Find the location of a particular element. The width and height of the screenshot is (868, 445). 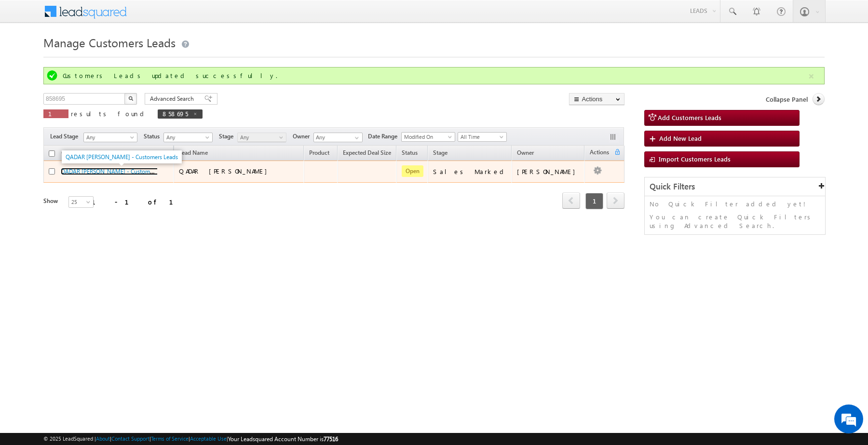

span: © 2025 LeadSquared | | | | | is located at coordinates (190, 439).